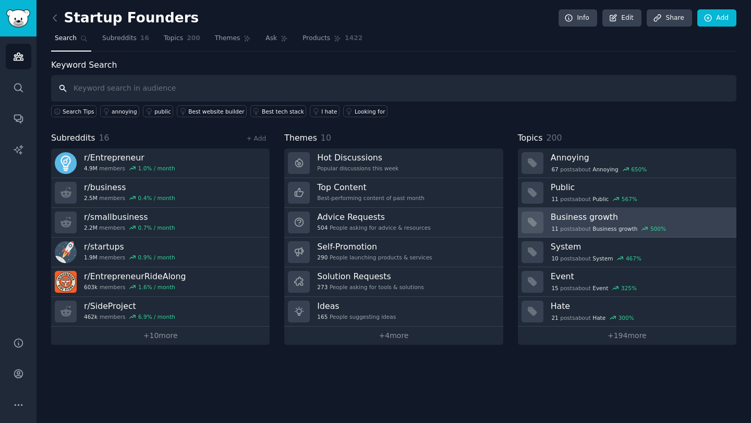  What do you see at coordinates (530, 138) in the screenshot?
I see `span: Topics` at bounding box center [530, 138].